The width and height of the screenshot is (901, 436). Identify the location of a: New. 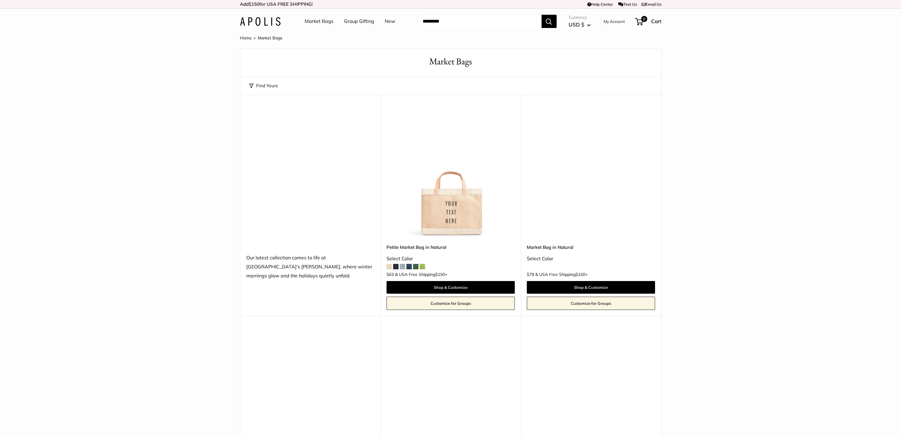
(390, 21).